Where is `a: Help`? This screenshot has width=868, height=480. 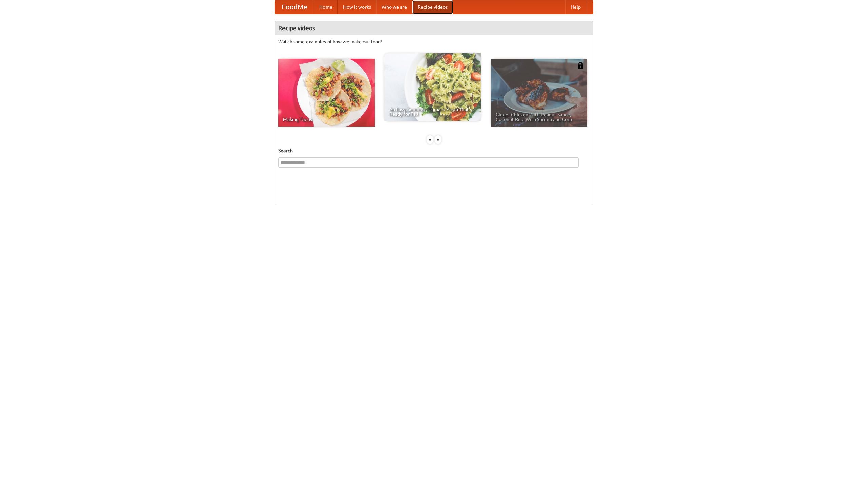 a: Help is located at coordinates (576, 7).